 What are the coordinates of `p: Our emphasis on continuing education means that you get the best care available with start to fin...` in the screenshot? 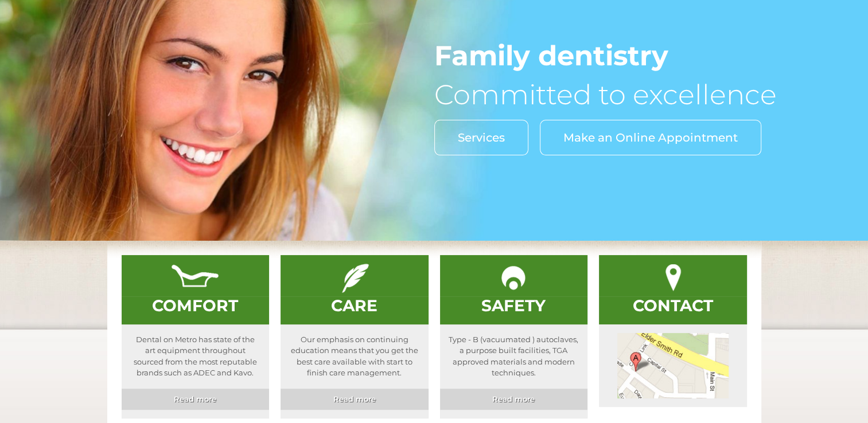 It's located at (355, 357).